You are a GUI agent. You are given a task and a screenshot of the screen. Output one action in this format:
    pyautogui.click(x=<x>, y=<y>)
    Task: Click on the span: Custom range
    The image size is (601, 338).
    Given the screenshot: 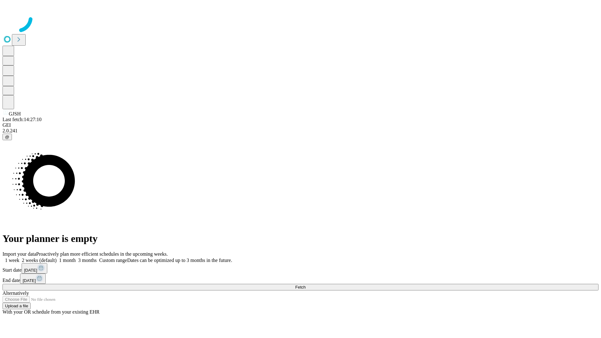 What is the action you would take?
    pyautogui.click(x=113, y=260)
    